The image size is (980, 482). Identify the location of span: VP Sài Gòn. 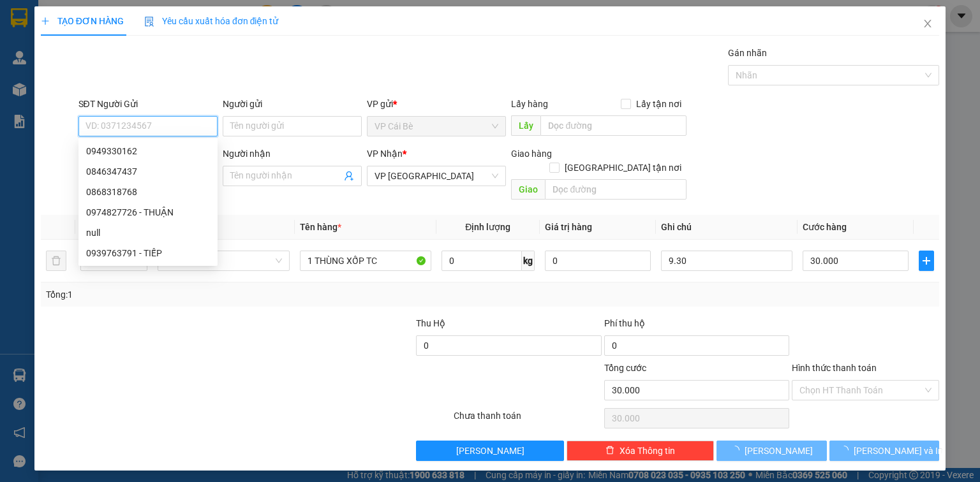
(437, 176).